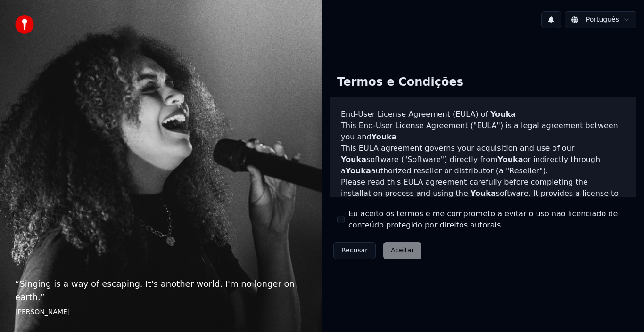 This screenshot has height=332, width=644. I want to click on label: Eu aceito os termos e me comprometo a evitar o uso não licenciado de conteúdo protegido por direi..., so click(489, 220).